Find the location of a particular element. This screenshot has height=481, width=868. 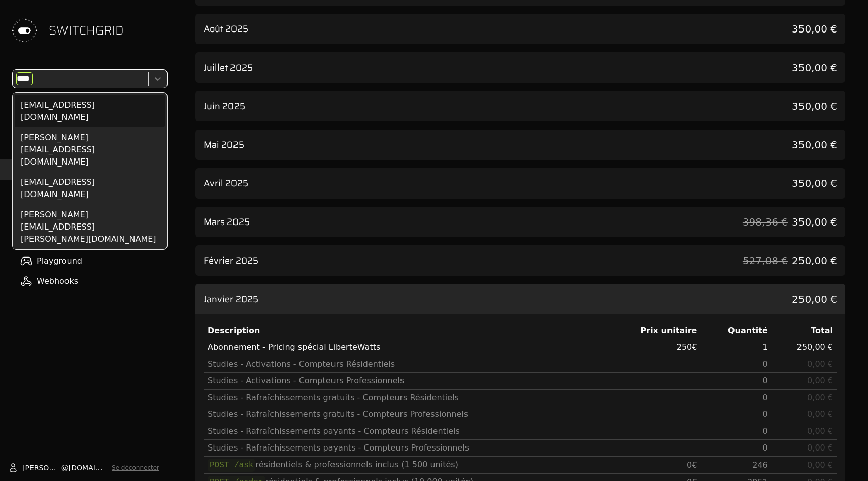

div: Studies - Activations - Compteurs Résidentiels is located at coordinates (405, 364).